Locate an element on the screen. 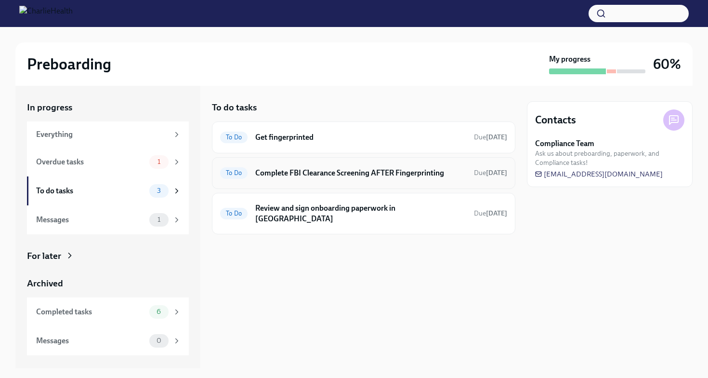 The height and width of the screenshot is (378, 708). a: Everything is located at coordinates (108, 134).